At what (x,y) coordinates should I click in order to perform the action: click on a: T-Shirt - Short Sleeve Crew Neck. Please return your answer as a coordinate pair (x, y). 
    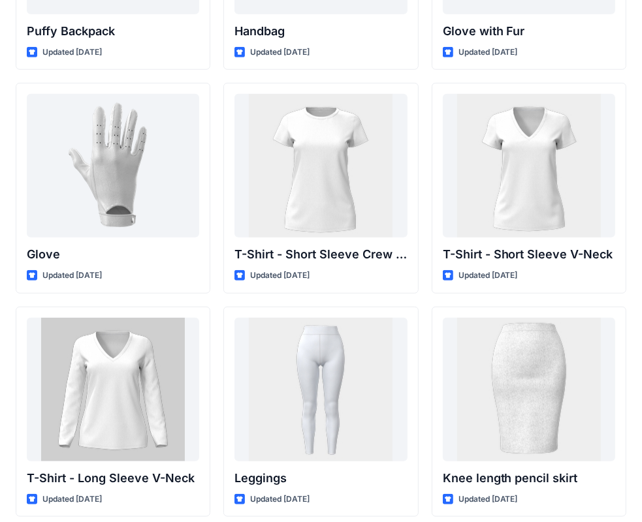
    Looking at the image, I should click on (321, 166).